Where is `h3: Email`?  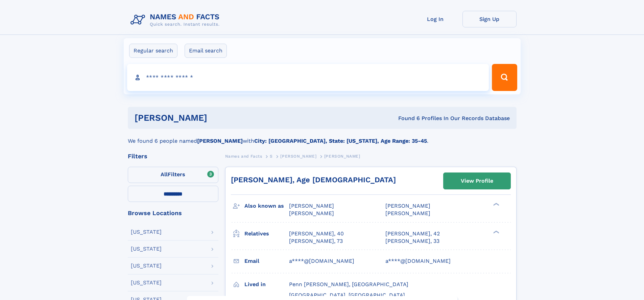 h3: Email is located at coordinates (267, 261).